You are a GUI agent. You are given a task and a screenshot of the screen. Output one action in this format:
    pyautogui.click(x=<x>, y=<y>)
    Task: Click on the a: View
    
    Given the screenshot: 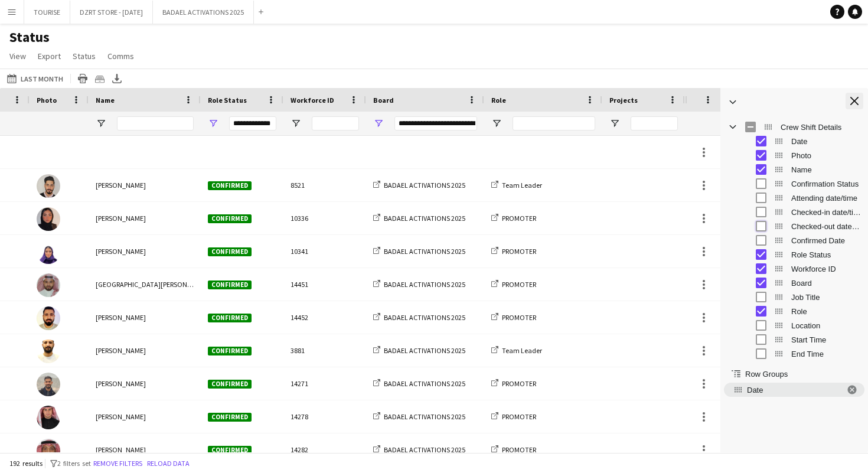 What is the action you would take?
    pyautogui.click(x=18, y=56)
    